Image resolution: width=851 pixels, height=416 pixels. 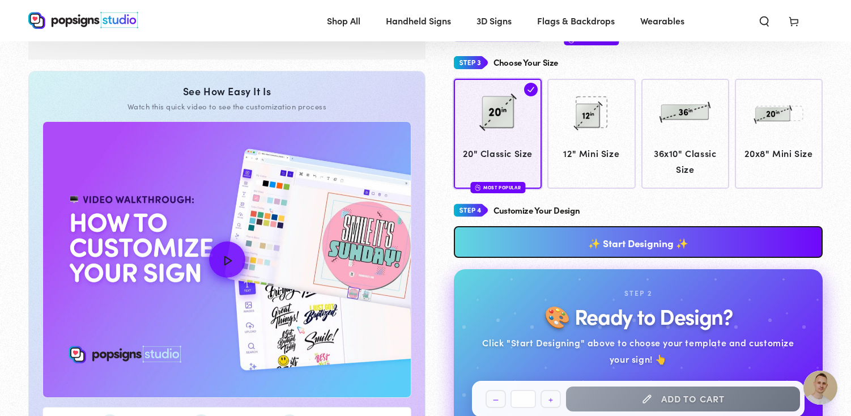 What do you see at coordinates (497, 187) in the screenshot?
I see `div: Most Popular` at bounding box center [497, 187].